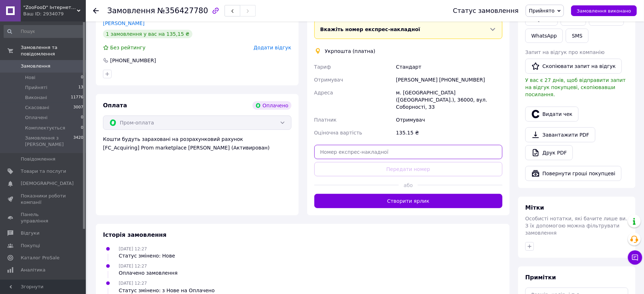  I want to click on span: Комплектується, so click(45, 128).